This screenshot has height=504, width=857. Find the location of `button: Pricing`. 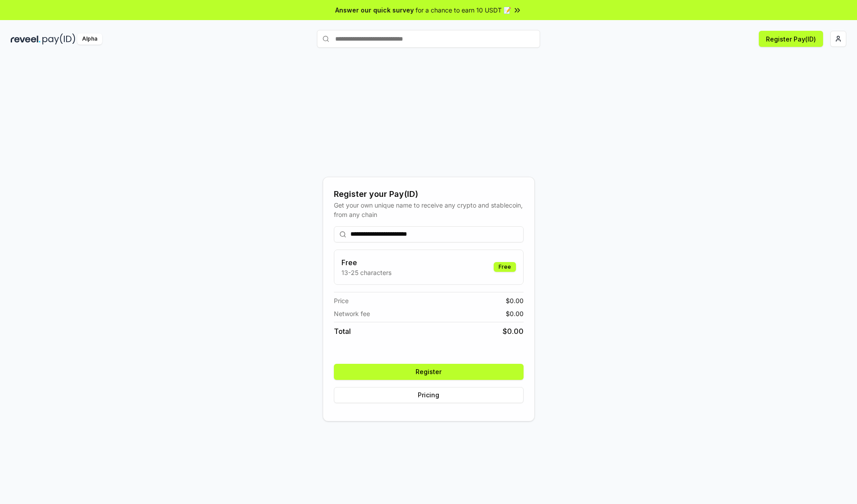

button: Pricing is located at coordinates (428, 395).